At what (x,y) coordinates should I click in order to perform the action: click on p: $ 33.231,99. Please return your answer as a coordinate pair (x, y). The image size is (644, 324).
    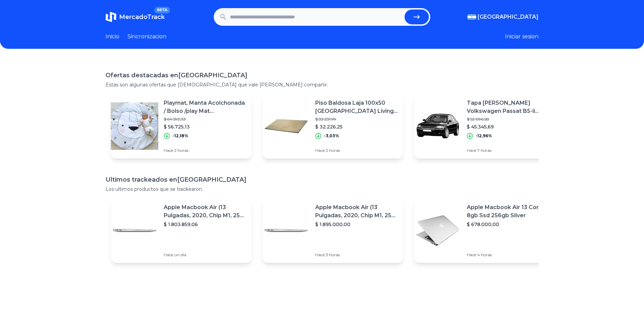
    Looking at the image, I should click on (356, 119).